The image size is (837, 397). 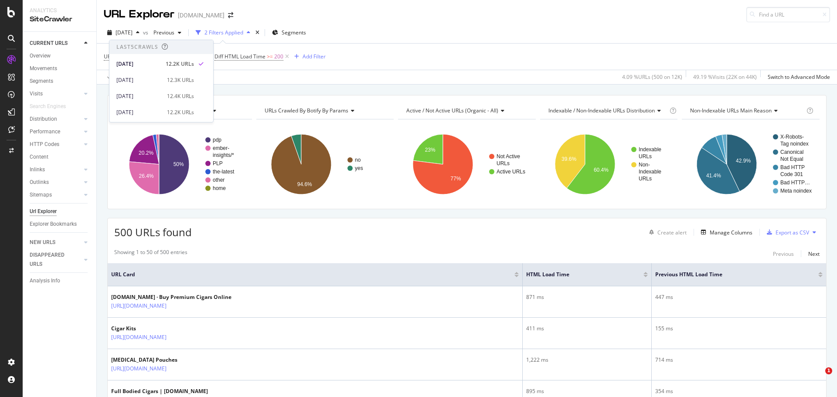 What do you see at coordinates (792, 152) in the screenshot?
I see `text: Canonical` at bounding box center [792, 152].